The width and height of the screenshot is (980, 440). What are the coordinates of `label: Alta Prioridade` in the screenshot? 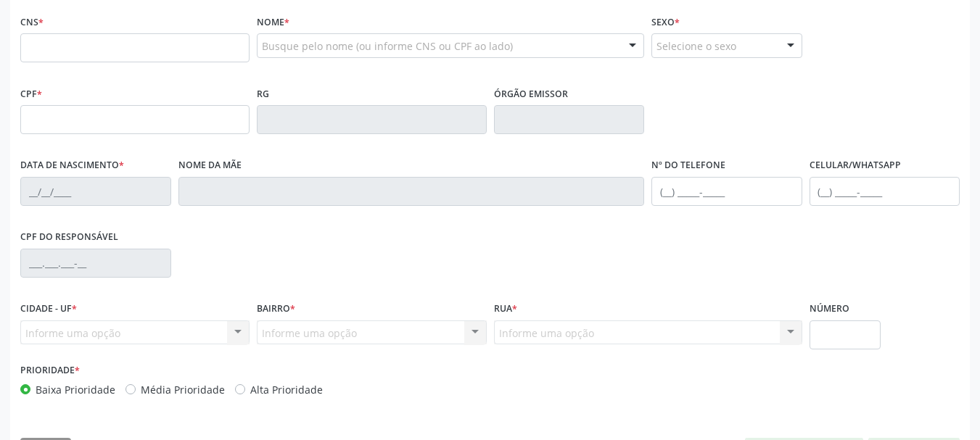 It's located at (286, 390).